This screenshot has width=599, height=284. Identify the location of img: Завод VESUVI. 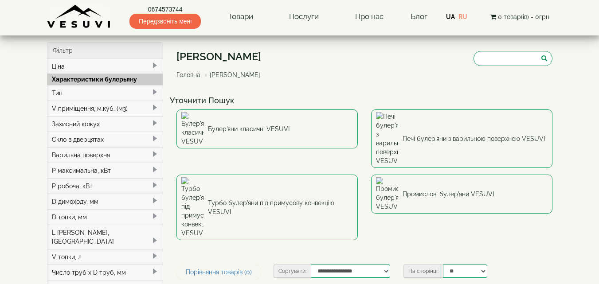
(79, 16).